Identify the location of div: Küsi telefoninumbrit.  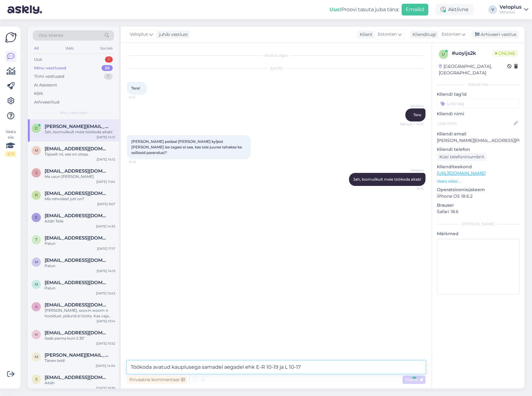
(462, 157).